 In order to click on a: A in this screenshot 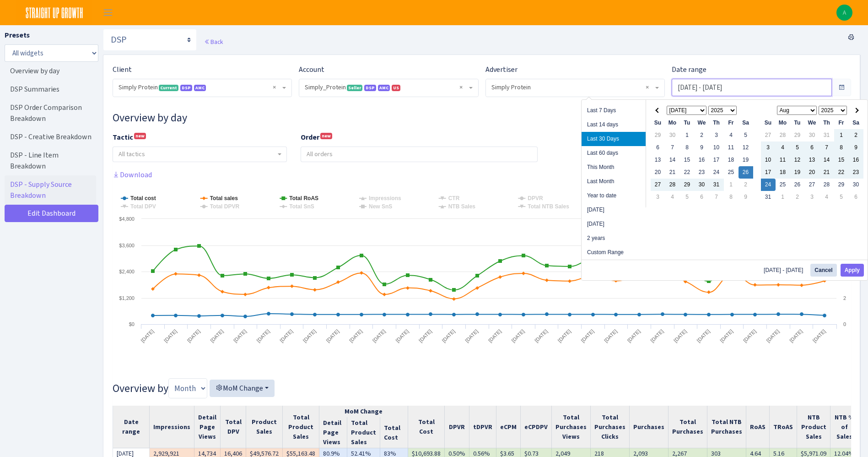, I will do `click(844, 13)`.